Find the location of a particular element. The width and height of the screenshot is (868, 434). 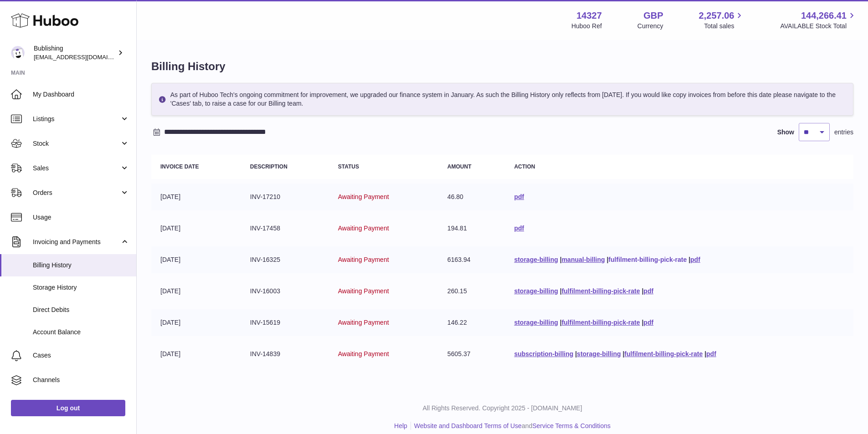

span: Direct Debits is located at coordinates (81, 310).